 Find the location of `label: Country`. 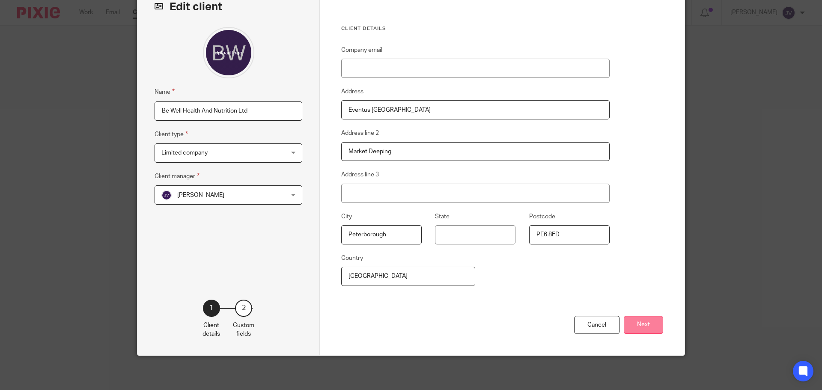

label: Country is located at coordinates (352, 258).